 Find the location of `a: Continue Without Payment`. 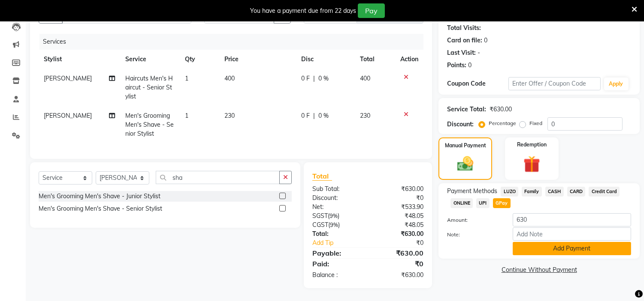

a: Continue Without Payment is located at coordinates (539, 270).